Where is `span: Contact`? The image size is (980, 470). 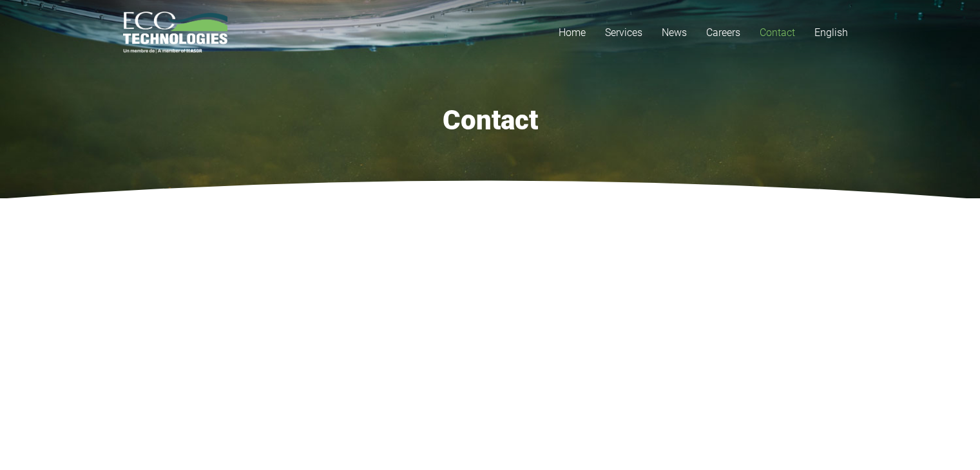 span: Contact is located at coordinates (777, 32).